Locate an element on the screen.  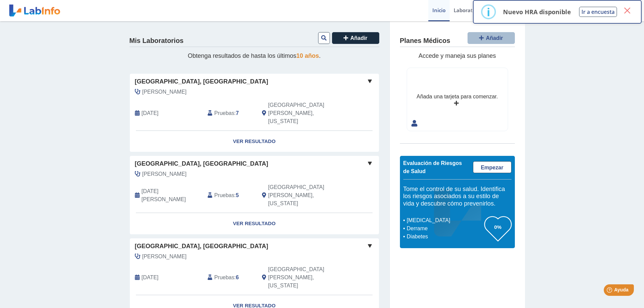
span: 07-10-2025 is located at coordinates (150, 114).